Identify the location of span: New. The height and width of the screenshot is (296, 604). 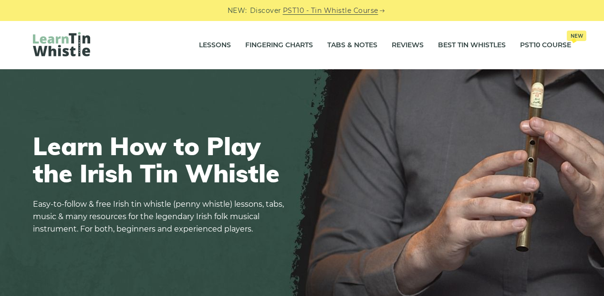
(577, 36).